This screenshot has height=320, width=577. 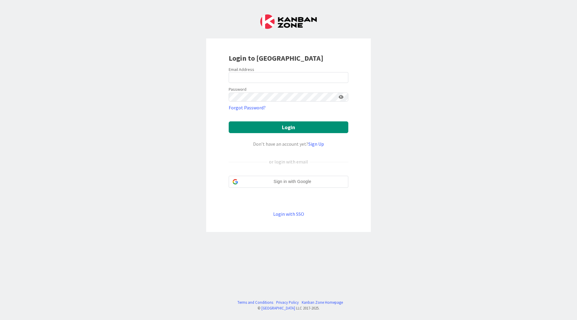 I want to click on div: Sign in with Google, so click(x=289, y=182).